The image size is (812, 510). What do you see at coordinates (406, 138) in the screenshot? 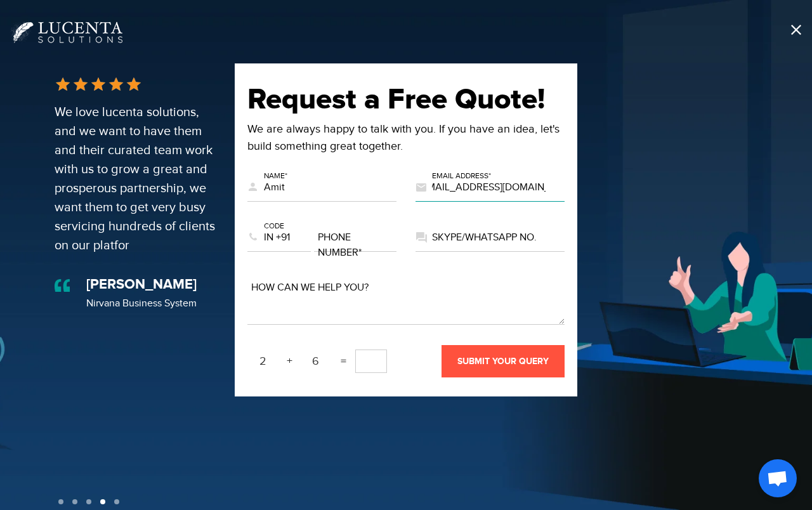
I see `div: We are always happy to talk with you. If you have an idea, let's build something great together.` at bounding box center [406, 138].